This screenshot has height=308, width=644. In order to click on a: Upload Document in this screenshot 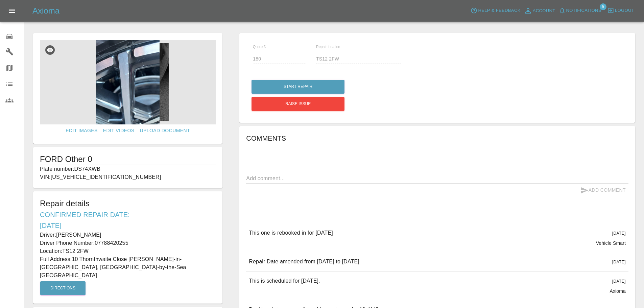, I will do `click(165, 130)`.